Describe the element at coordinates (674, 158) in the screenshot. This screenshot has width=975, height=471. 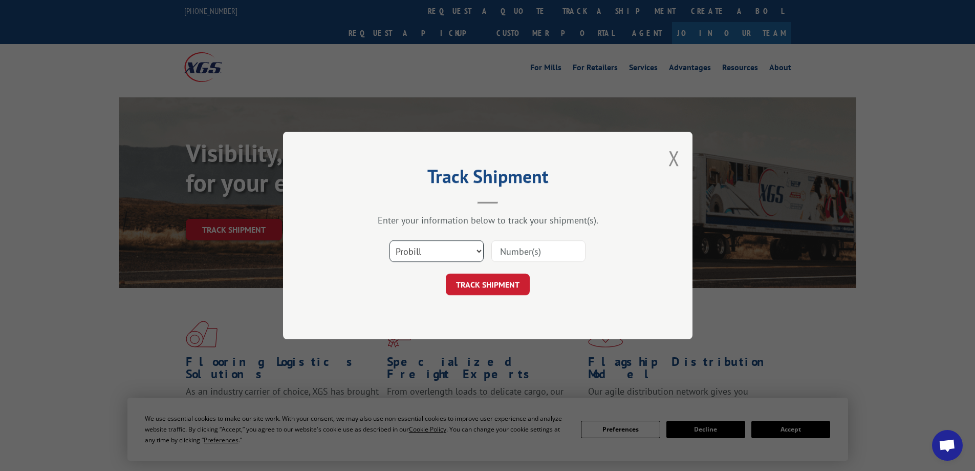
I see `button: Close modal` at that location.